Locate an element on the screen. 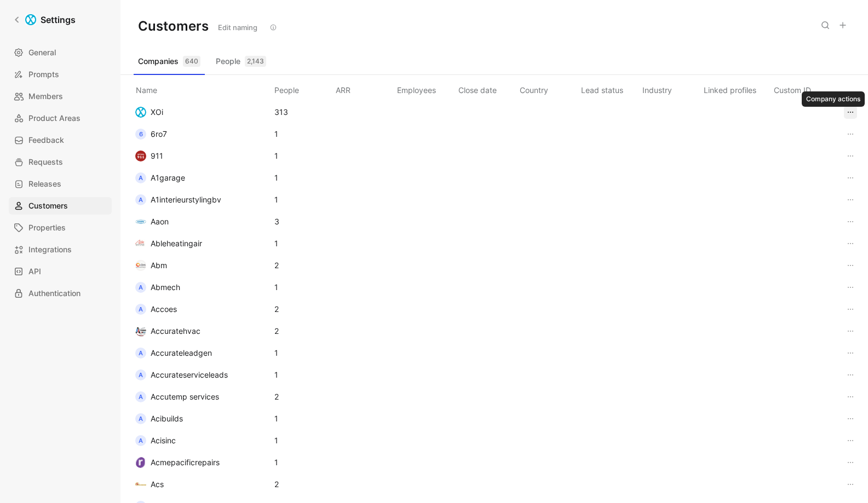  span: Accutemp services is located at coordinates (184, 396).